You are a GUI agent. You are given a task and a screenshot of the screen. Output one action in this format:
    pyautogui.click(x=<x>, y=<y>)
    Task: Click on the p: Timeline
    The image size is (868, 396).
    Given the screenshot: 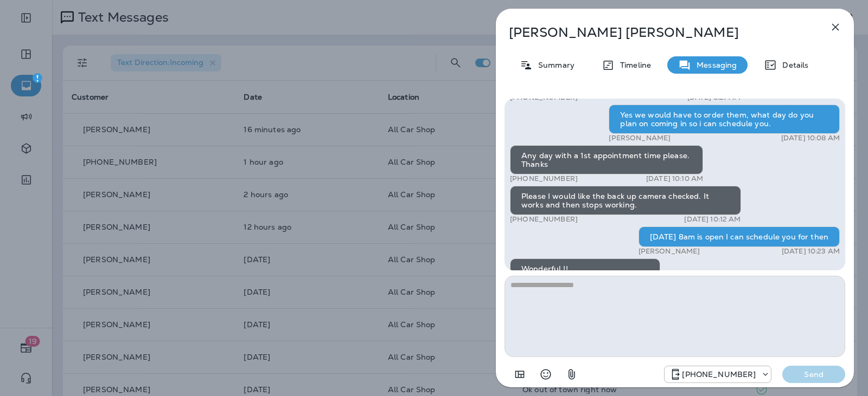 What is the action you would take?
    pyautogui.click(x=632, y=65)
    